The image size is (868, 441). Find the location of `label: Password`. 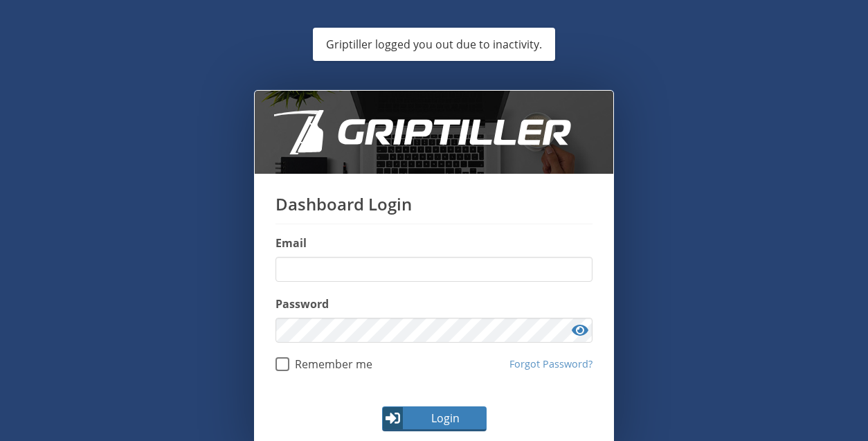

label: Password is located at coordinates (434, 304).